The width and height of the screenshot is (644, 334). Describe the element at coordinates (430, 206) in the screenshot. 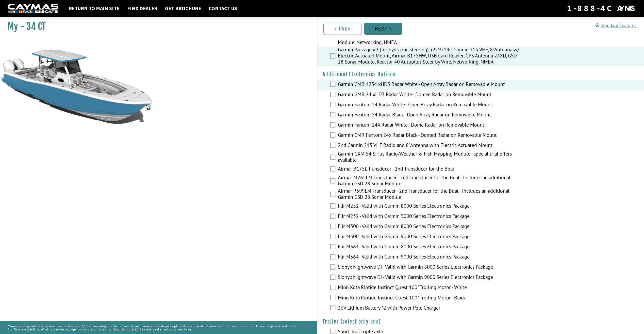

I see `label: Flir M232 - Valid with Garmin 8000 Series Electronics Package` at that location.